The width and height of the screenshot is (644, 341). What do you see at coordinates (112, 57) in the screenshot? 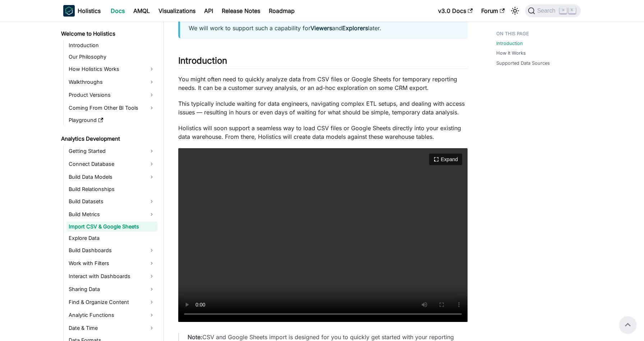
I see `a: Our Philosophy` at bounding box center [112, 57].